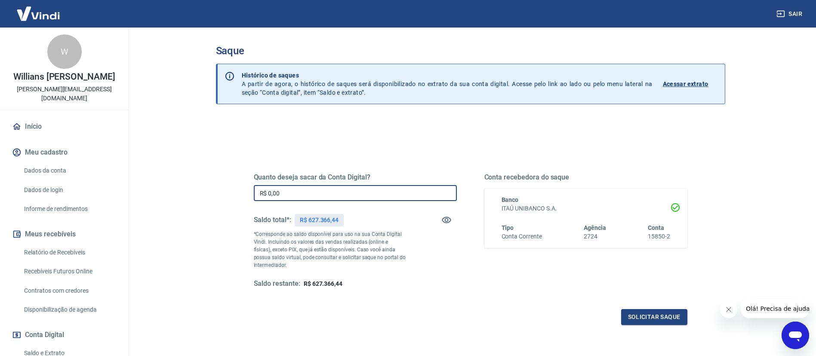  I want to click on h5: Quanto deseja sacar da Conta Digital?, so click(355, 177).